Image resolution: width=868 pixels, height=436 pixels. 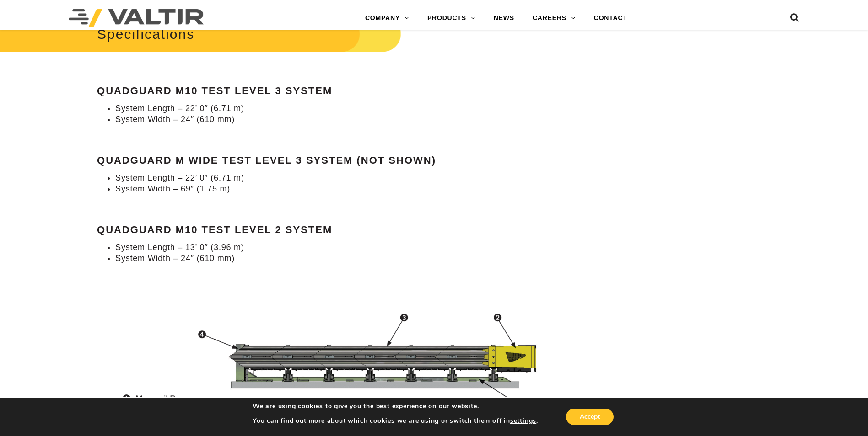 I want to click on a: CAREERS, so click(x=554, y=18).